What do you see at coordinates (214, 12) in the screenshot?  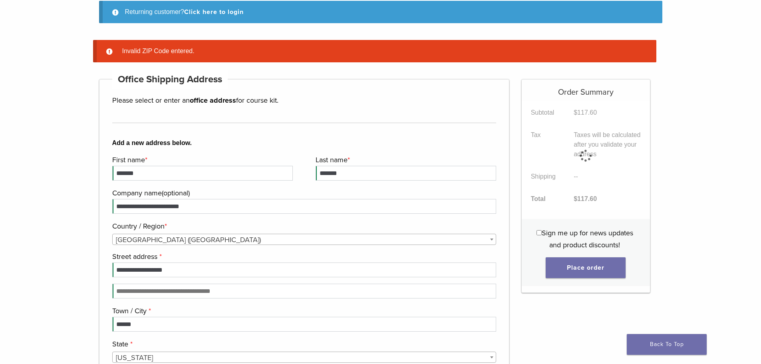 I see `a: Click here to login` at bounding box center [214, 12].